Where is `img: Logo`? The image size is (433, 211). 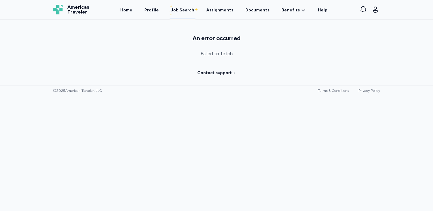
img: Logo is located at coordinates (58, 10).